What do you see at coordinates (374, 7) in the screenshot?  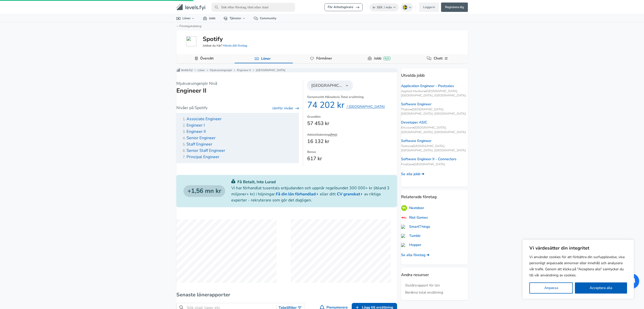 I see `span: kr` at bounding box center [374, 7].